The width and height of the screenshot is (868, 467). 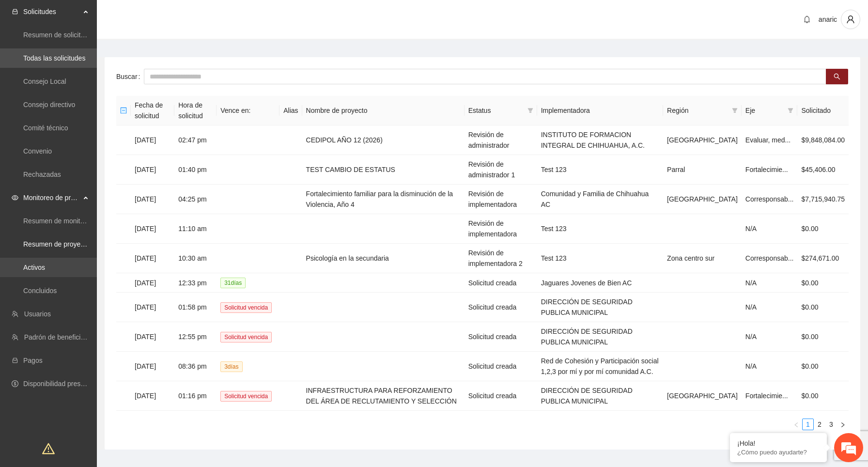 What do you see at coordinates (808, 424) in the screenshot?
I see `a: 1` at bounding box center [808, 424].